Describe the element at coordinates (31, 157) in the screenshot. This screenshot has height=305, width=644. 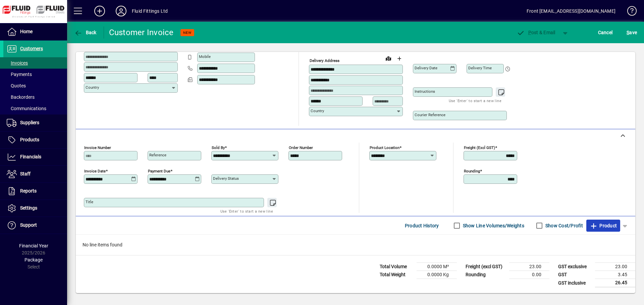
I see `span: Financials` at that location.